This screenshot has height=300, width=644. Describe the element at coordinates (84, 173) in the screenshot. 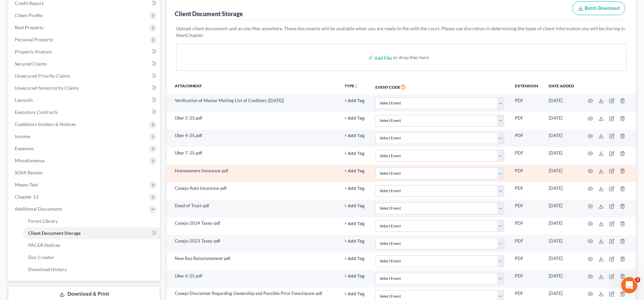

I see `a: SOFA Review` at that location.